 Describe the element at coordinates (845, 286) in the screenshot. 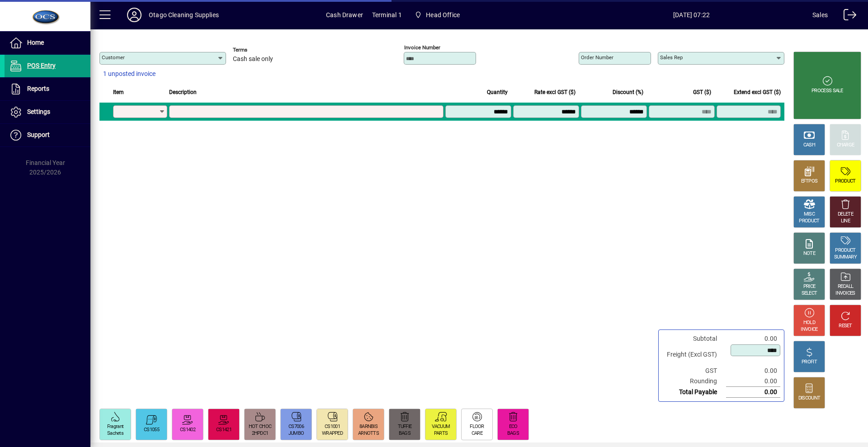

I see `div: RECALL` at that location.